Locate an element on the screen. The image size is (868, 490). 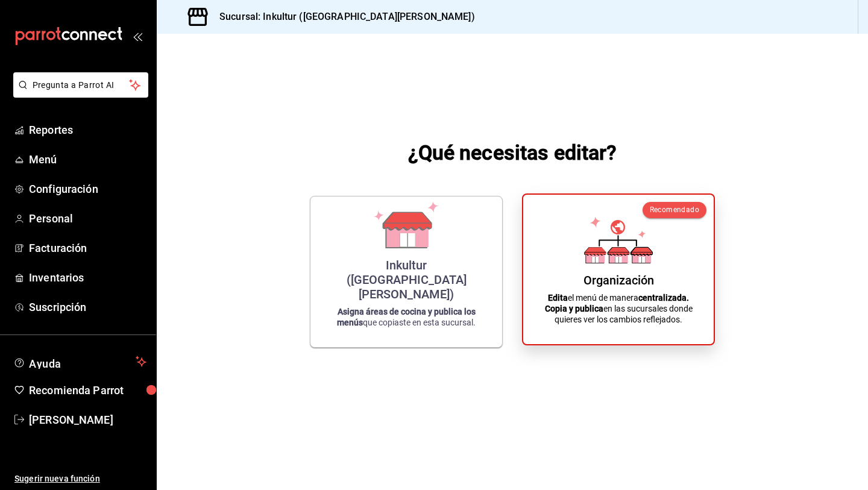
span: Ayuda is located at coordinates (80, 361).